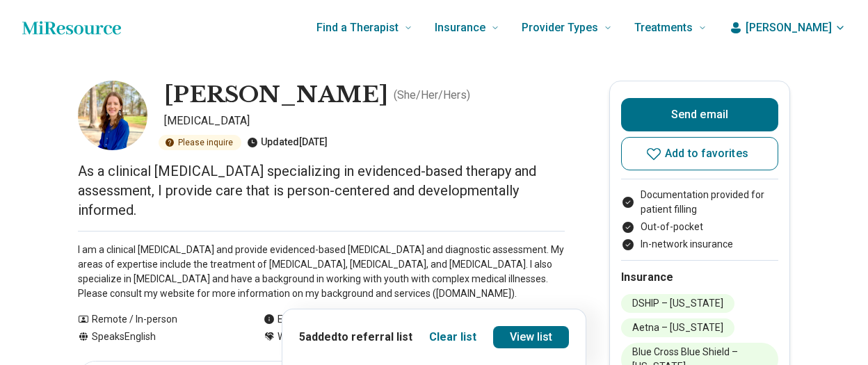 The width and height of the screenshot is (868, 365). Describe the element at coordinates (700, 114) in the screenshot. I see `button: Send email` at that location.